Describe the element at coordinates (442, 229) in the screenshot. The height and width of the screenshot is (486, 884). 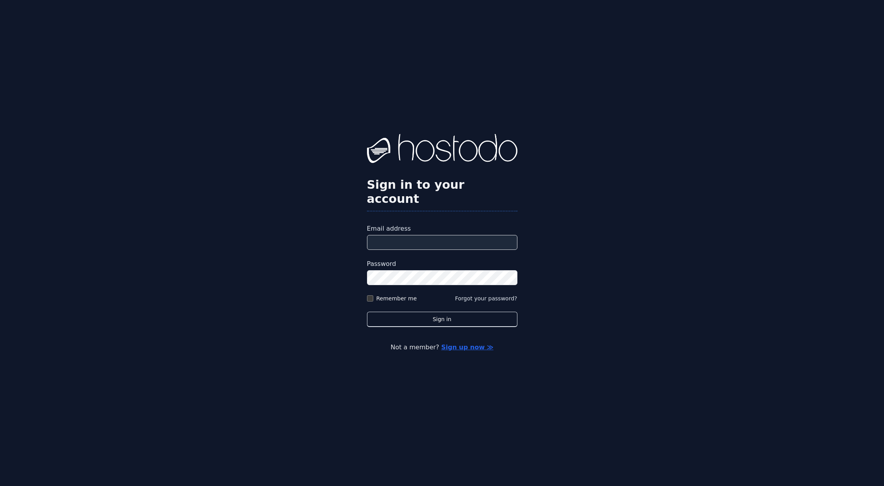
I see `label: Email address` at that location.